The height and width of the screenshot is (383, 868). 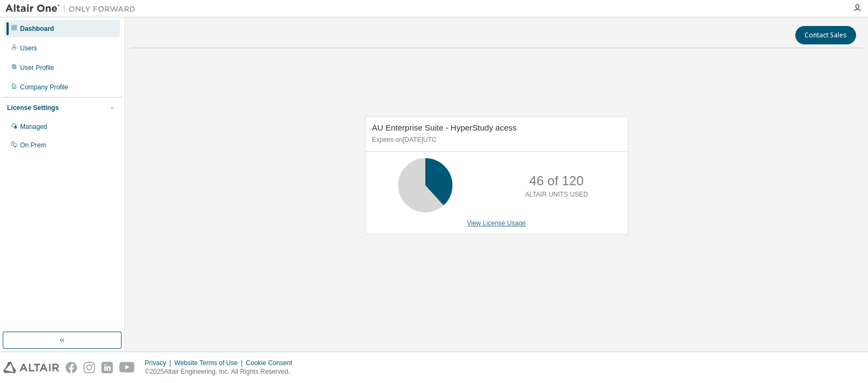 I want to click on div: Users, so click(x=28, y=48).